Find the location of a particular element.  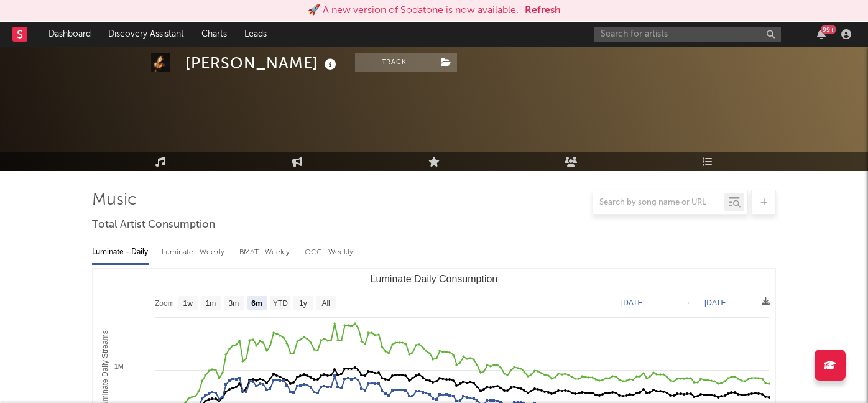

text: 3m is located at coordinates (234, 303).